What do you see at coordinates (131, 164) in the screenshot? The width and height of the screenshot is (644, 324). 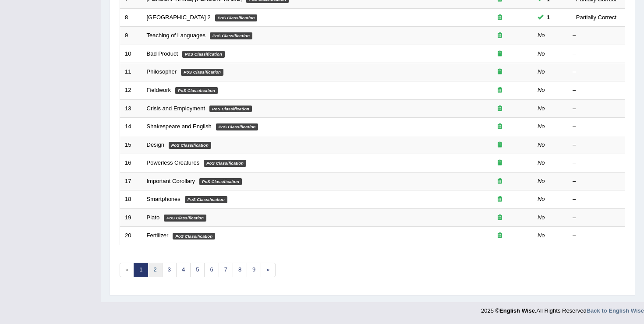 I see `td: 16` at bounding box center [131, 164].